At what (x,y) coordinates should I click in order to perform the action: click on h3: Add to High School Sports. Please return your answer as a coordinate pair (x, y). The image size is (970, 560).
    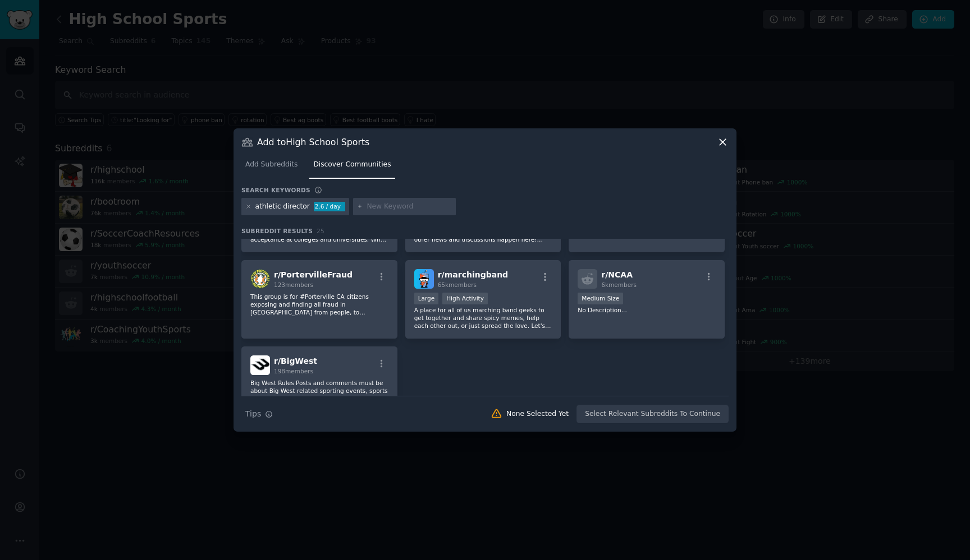
    Looking at the image, I should click on (313, 142).